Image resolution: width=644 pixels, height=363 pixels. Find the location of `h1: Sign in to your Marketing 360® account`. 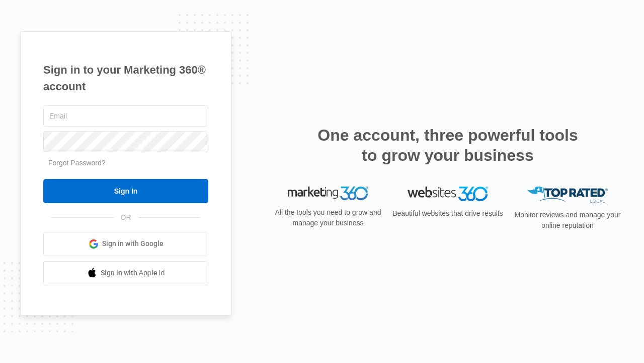

h1: Sign in to your Marketing 360® account is located at coordinates (125, 78).